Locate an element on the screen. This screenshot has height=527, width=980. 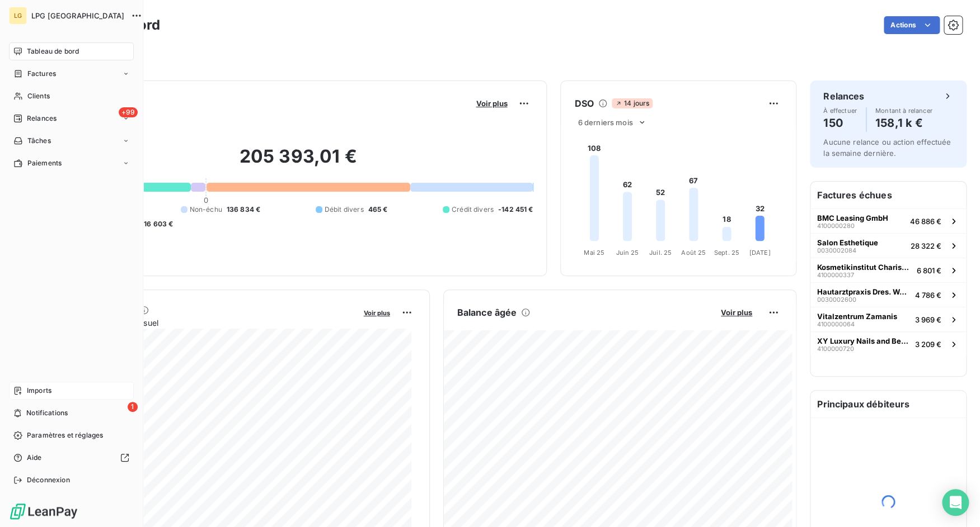
span: 4100000720 is located at coordinates (836, 349).